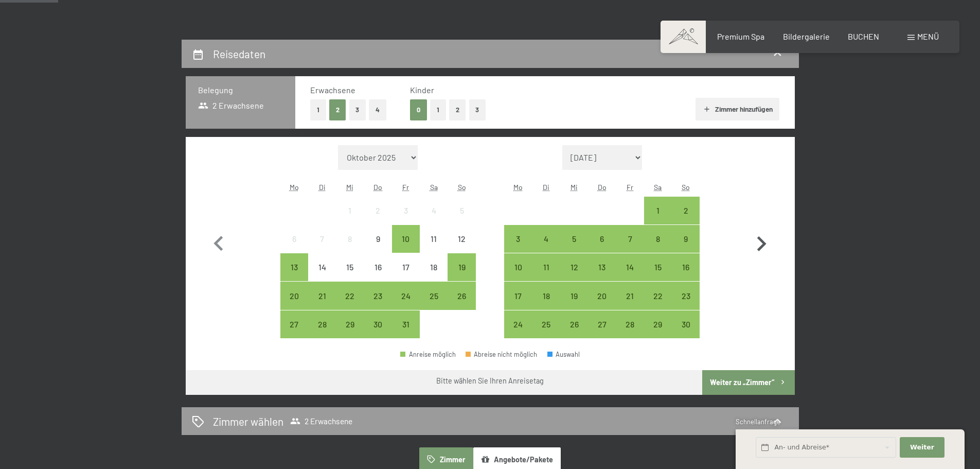 Image resolution: width=980 pixels, height=469 pixels. What do you see at coordinates (406, 247) in the screenshot?
I see `div: 10` at bounding box center [406, 247].